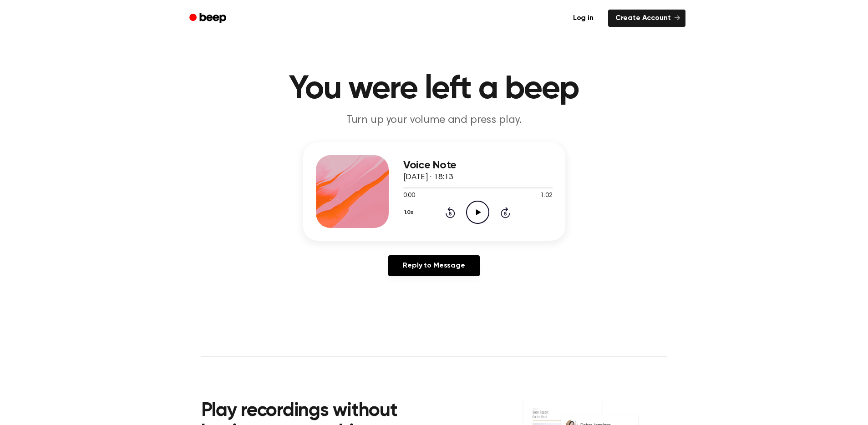  Describe the element at coordinates (435, 89) in the screenshot. I see `h1: You were left a beep` at that location.